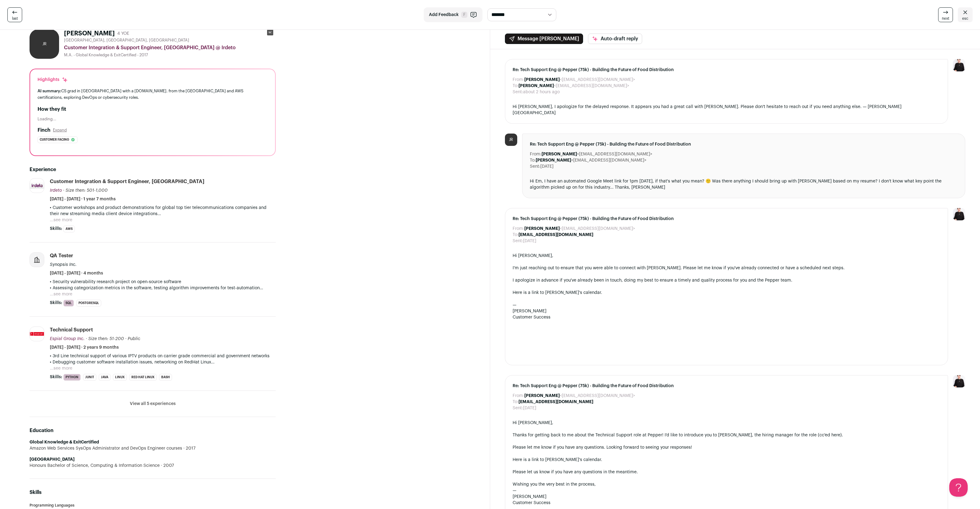  What do you see at coordinates (152, 448) in the screenshot?
I see `div: Amazon Web Services SysOps Administrator and DevOps Engineer courses` at bounding box center [152, 448].